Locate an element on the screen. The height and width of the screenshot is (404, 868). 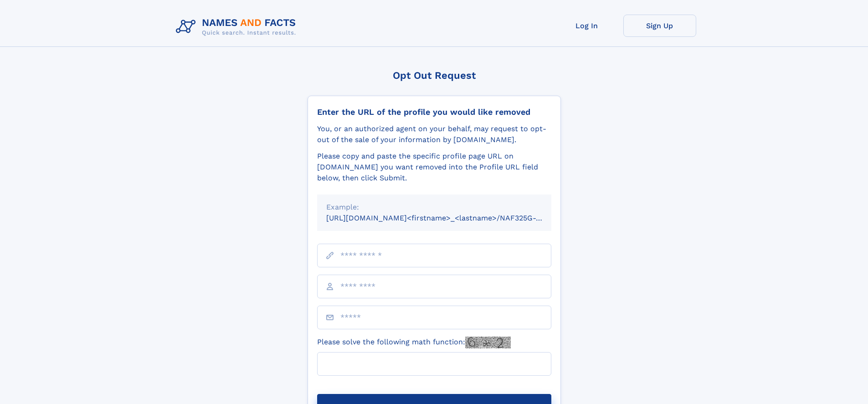
label: Please solve the following math function: is located at coordinates (414, 342).